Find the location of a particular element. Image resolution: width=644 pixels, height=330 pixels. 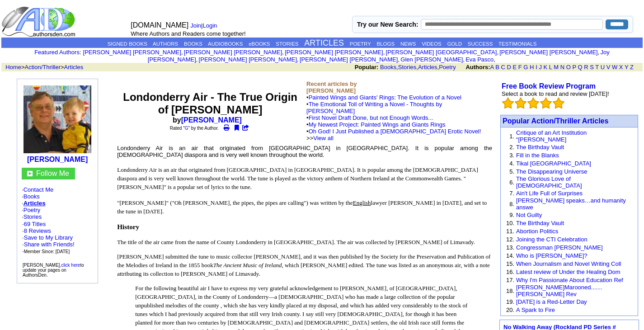

a: X is located at coordinates (621, 67).